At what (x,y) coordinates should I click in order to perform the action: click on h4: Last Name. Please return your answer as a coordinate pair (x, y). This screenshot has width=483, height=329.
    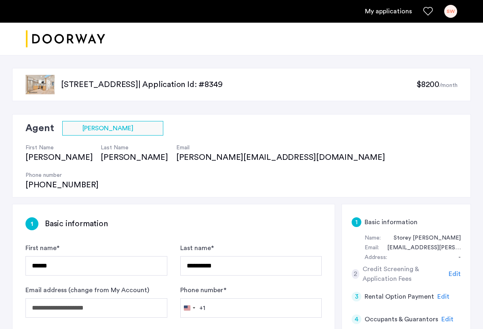
    Looking at the image, I should click on (134, 148).